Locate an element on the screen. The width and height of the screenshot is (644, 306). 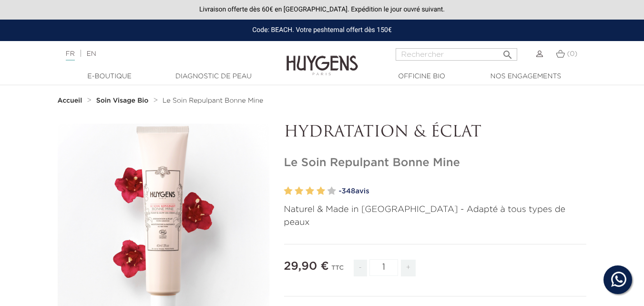
a: Accueil is located at coordinates (71, 100).